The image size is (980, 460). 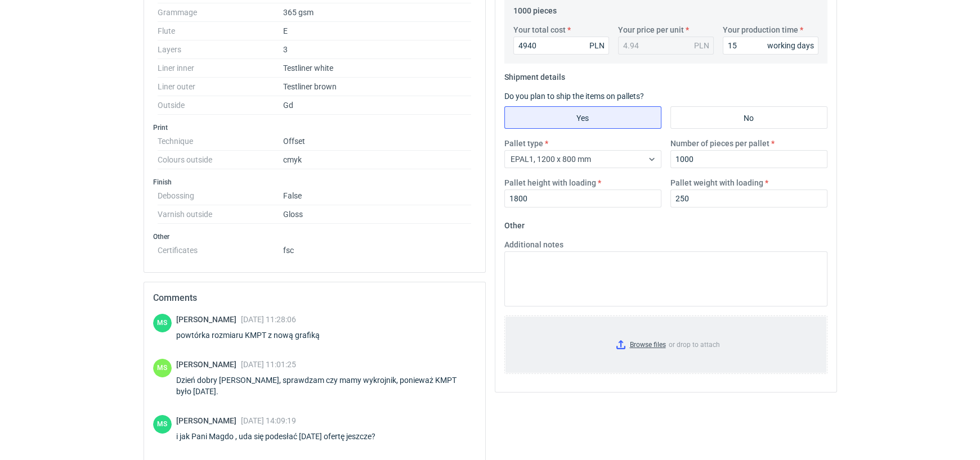 I want to click on dd: E, so click(x=377, y=31).